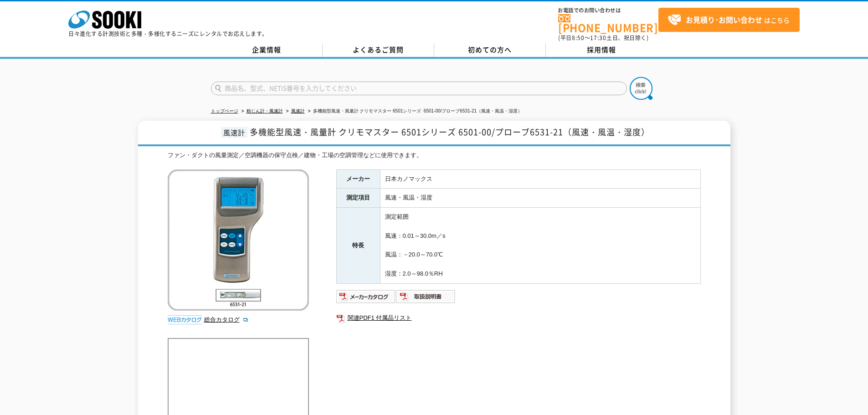 This screenshot has height=415, width=868. What do you see at coordinates (414, 111) in the screenshot?
I see `li: 多機能型風速・風量計 クリモマスター 6501シリーズ 6501-00/プローブ6531-21（風速・風温・湿度）` at bounding box center [414, 111].